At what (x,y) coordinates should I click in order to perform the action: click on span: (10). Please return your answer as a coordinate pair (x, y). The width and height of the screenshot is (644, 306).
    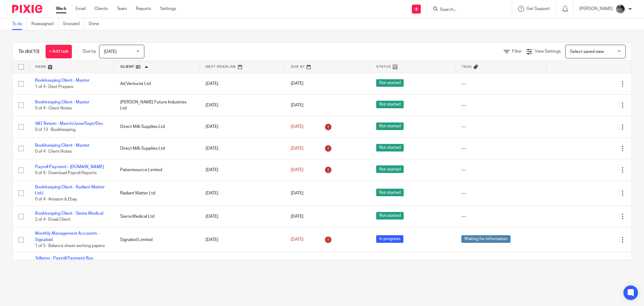
    Looking at the image, I should click on (35, 52).